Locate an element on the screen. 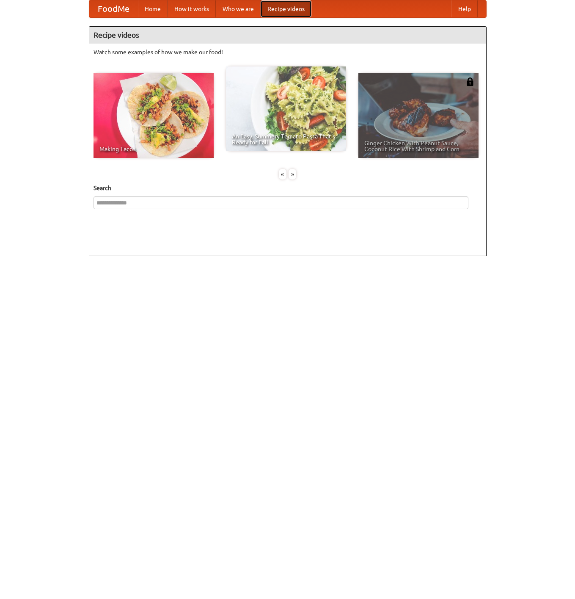 This screenshot has height=599, width=575. a: How it works is located at coordinates (192, 9).